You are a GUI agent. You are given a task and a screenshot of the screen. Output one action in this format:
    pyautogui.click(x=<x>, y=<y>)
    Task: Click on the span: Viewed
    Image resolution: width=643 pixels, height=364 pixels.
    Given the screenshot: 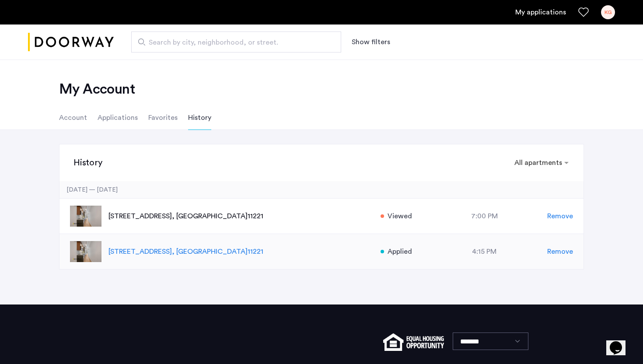 What is the action you would take?
    pyautogui.click(x=400, y=216)
    